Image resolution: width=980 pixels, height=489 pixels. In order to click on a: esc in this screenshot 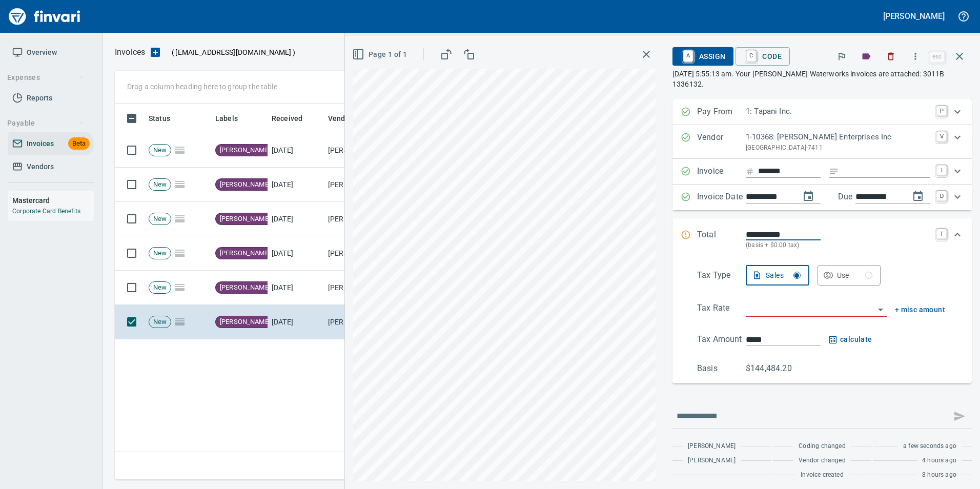, I will do `click(937, 57)`.